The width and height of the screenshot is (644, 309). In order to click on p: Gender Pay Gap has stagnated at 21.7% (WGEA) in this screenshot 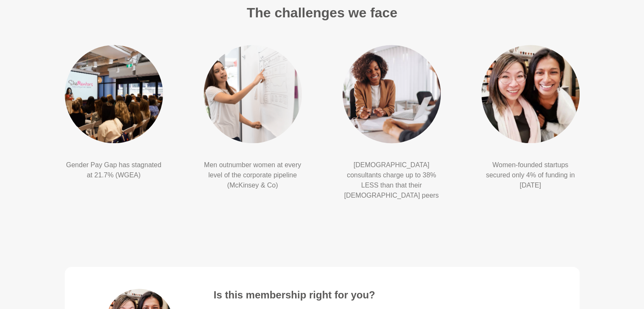, I will do `click(114, 170)`.